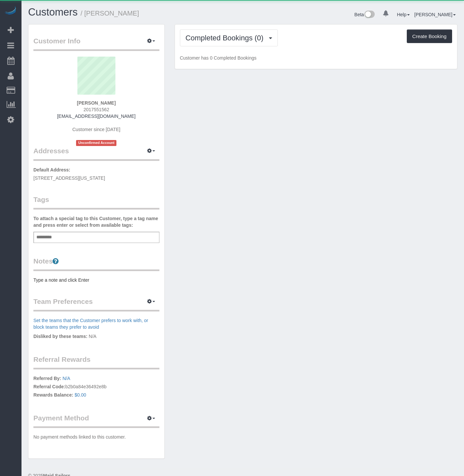 The image size is (464, 476). What do you see at coordinates (96, 280) in the screenshot?
I see `pre: Type a note and click Enter` at bounding box center [96, 280].